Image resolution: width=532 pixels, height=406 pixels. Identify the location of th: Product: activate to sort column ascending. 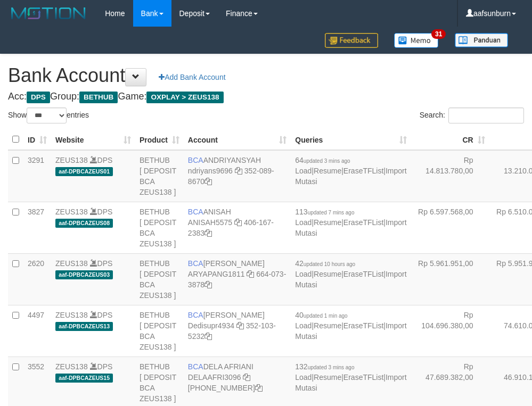
(159, 140).